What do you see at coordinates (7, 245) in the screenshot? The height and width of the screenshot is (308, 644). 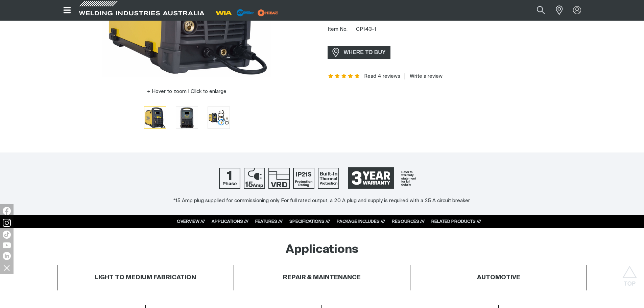 I see `img: YouTube` at bounding box center [7, 245].